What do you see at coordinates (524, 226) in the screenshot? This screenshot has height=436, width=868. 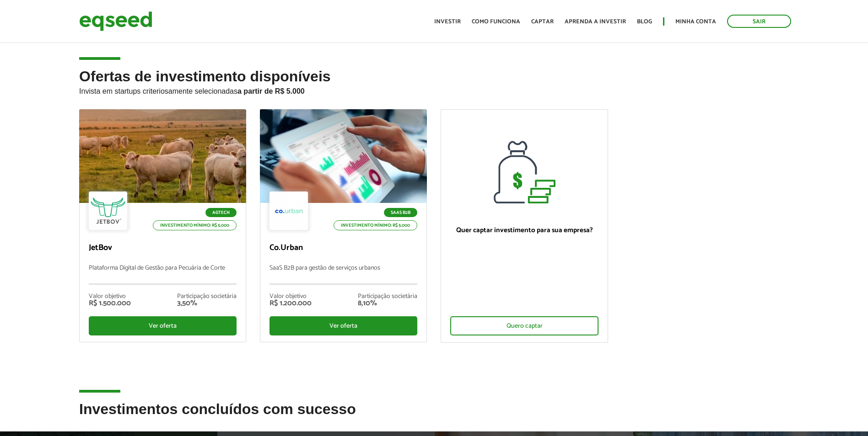 I see `a: Quer captar investimento para sua empresa? Quero captar` at bounding box center [524, 226].